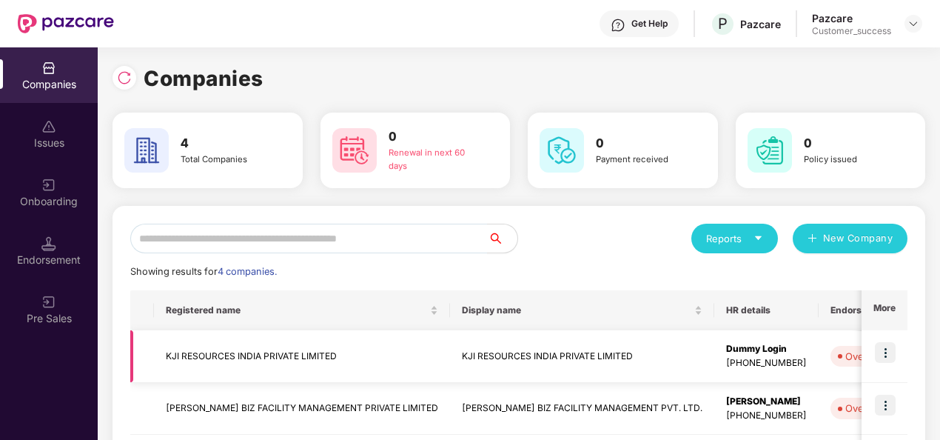 The height and width of the screenshot is (440, 940). Describe the element at coordinates (49, 244) in the screenshot. I see `img: svg+xml;base64,PHN2ZyB3aWR0aD0iMTQuNSIgaGVpZ2h0PSIxNC41IiB2aWV3Qm94PSIwIDAgMTYgMTYiIGZpbGw9Im5vbm...` at that location.